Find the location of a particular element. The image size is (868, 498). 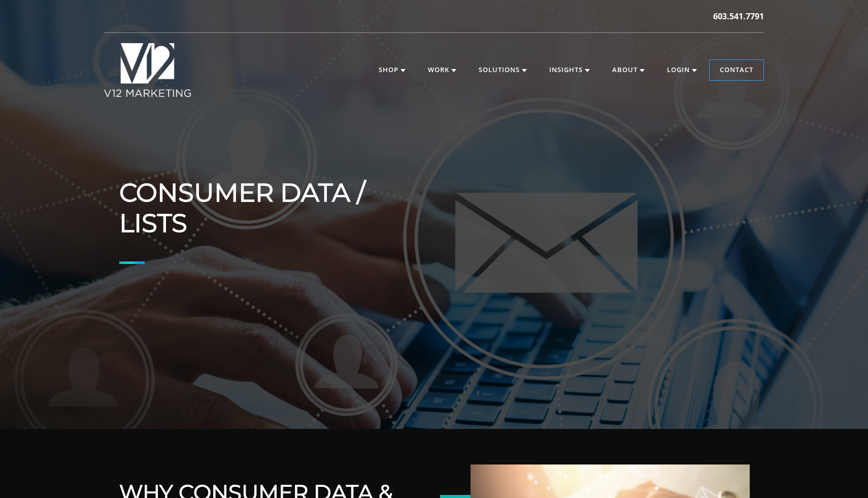

a: Solutions is located at coordinates (503, 70).